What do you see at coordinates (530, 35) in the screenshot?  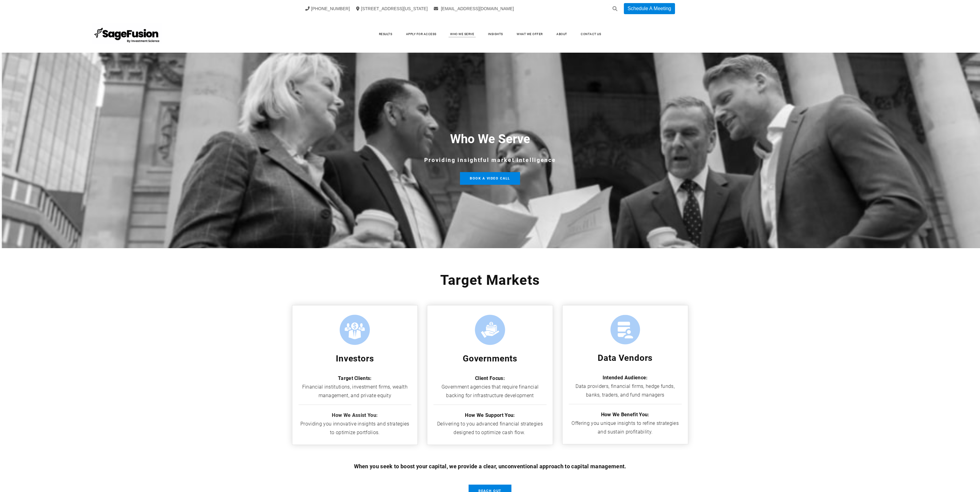 I see `a: What We Offer` at bounding box center [530, 35].